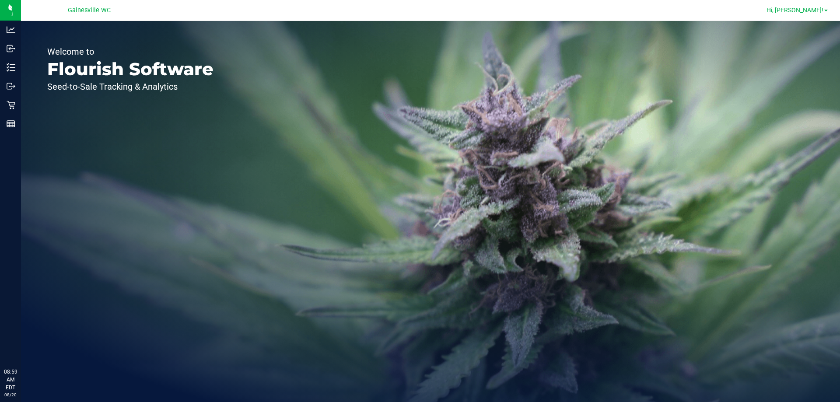 This screenshot has height=402, width=840. Describe the element at coordinates (89, 10) in the screenshot. I see `span: Gainesville WC` at that location.